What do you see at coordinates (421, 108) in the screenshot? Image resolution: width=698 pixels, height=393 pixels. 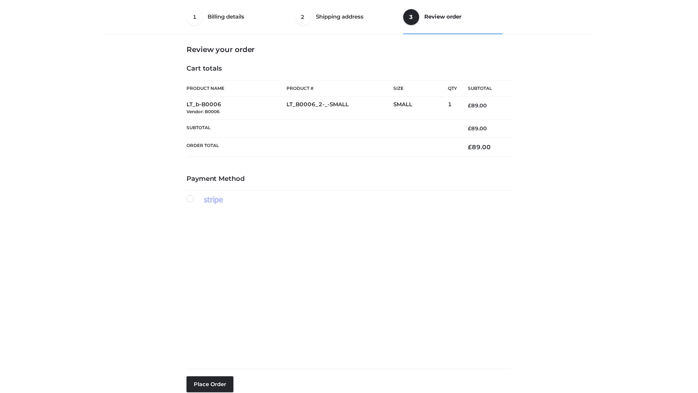 I see `td: SMALL` at bounding box center [421, 108].